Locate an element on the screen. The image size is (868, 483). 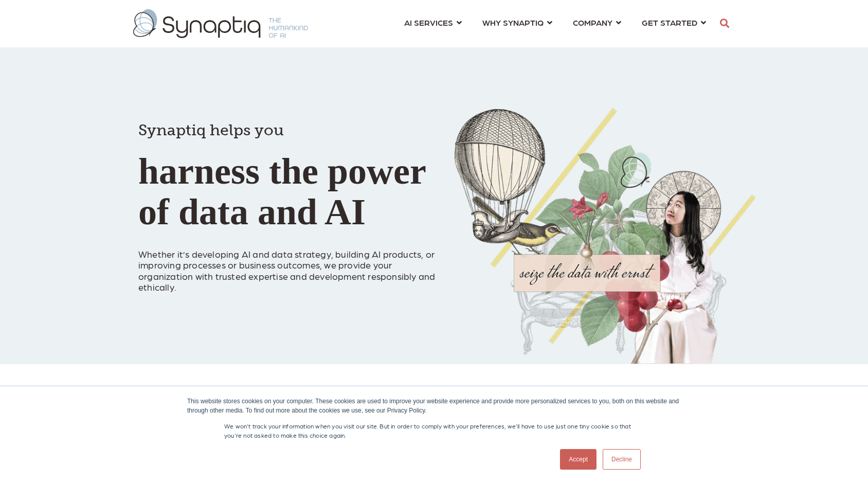
img: Collage of girl, balloon, bird, and butterfly, with seize the data with ernst text is located at coordinates (605, 236).